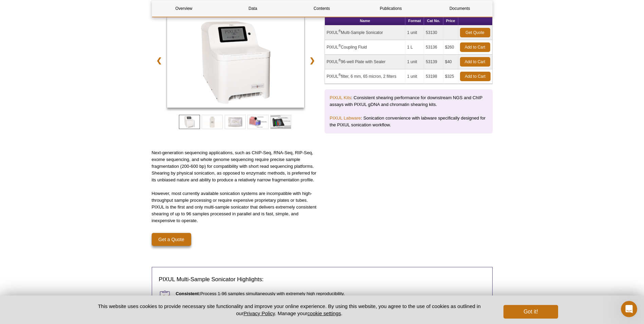 This screenshot has width=644, height=324. What do you see at coordinates (365, 76) in the screenshot?
I see `td: PIXUL filter, 6 mm, 65 micron, 2 filters` at bounding box center [365, 76].